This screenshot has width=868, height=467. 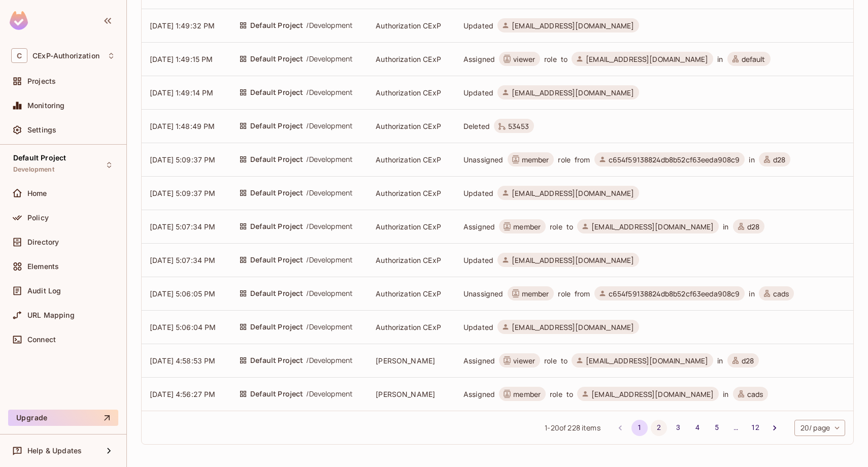 I want to click on span: Audit Log, so click(x=44, y=291).